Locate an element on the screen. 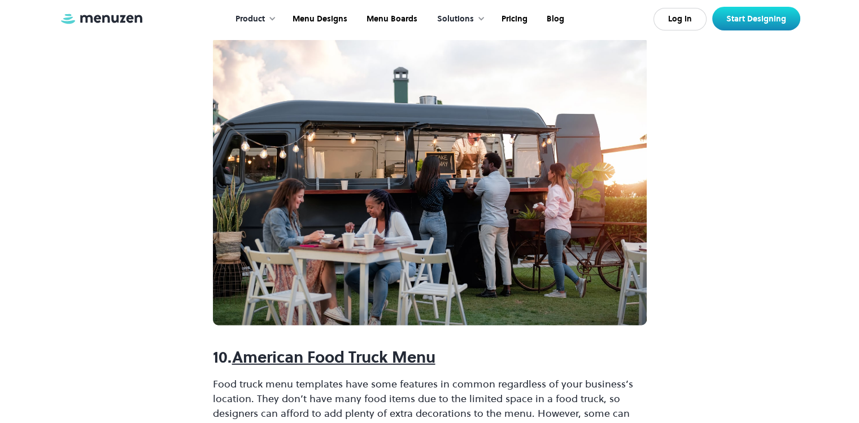 This screenshot has height=423, width=859. a: Start Designing is located at coordinates (756, 19).